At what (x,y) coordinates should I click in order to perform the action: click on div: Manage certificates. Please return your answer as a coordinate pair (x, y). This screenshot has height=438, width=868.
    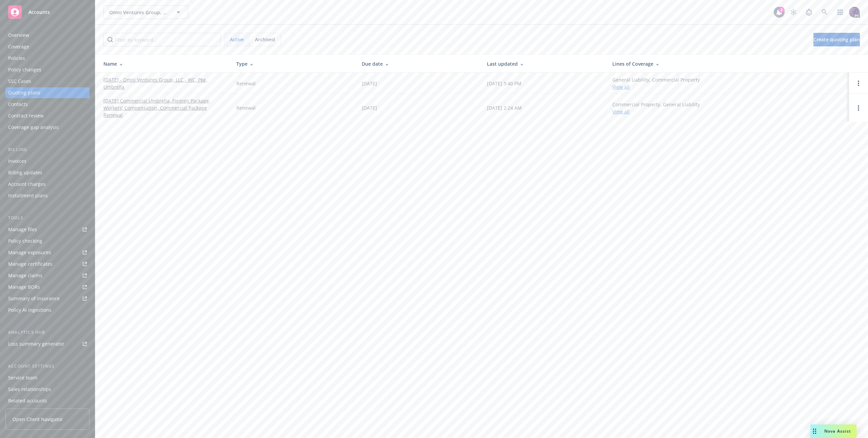
    Looking at the image, I should click on (30, 264).